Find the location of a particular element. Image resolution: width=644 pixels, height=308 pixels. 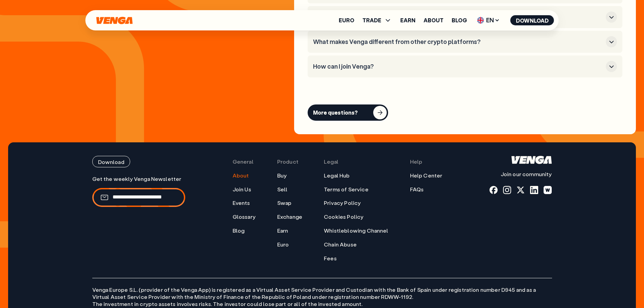

a: Exchange is located at coordinates (290, 217).